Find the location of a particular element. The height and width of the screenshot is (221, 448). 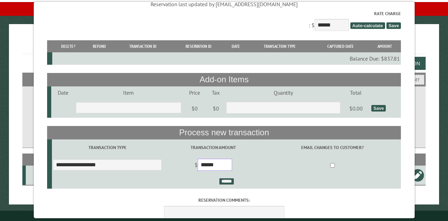

span: Save is located at coordinates (393, 25).